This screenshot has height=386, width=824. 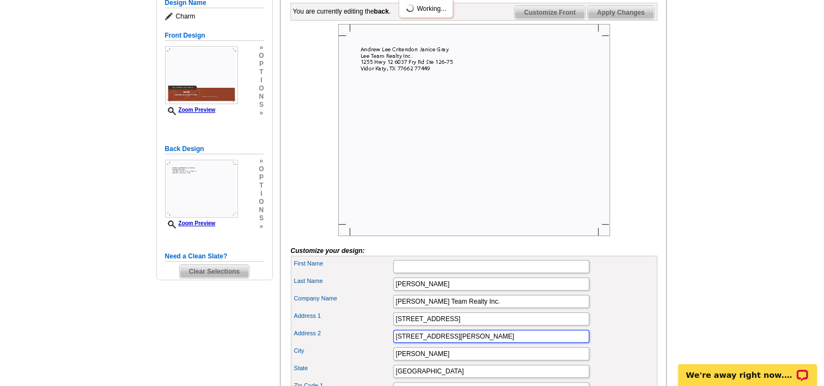 I want to click on label: Address 1, so click(x=343, y=316).